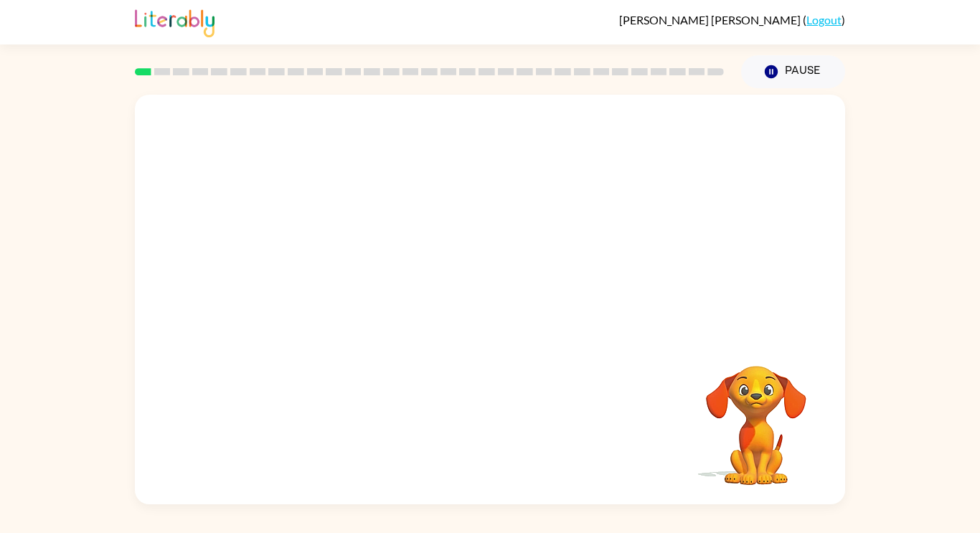  Describe the element at coordinates (793, 72) in the screenshot. I see `button: Pause` at that location.